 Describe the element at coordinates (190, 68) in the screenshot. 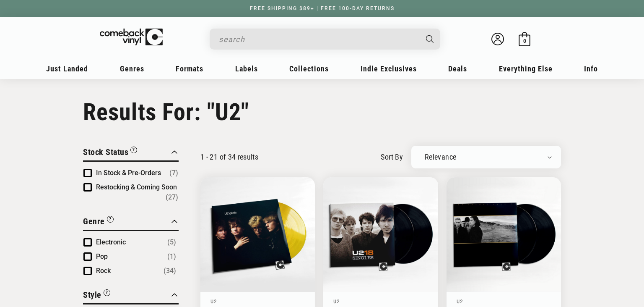

I see `span: Formats` at that location.